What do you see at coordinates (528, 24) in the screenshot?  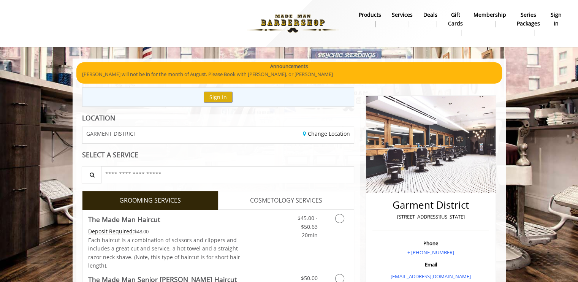 I see `a: Series packagesSeries packages` at bounding box center [528, 24].